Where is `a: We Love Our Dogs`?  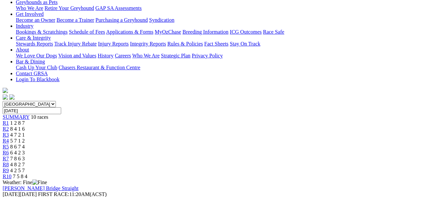 a: We Love Our Dogs is located at coordinates (36, 56).